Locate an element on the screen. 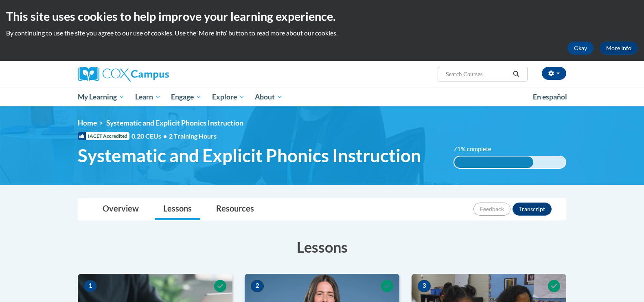  span: 2 Training Hours is located at coordinates (193, 136).